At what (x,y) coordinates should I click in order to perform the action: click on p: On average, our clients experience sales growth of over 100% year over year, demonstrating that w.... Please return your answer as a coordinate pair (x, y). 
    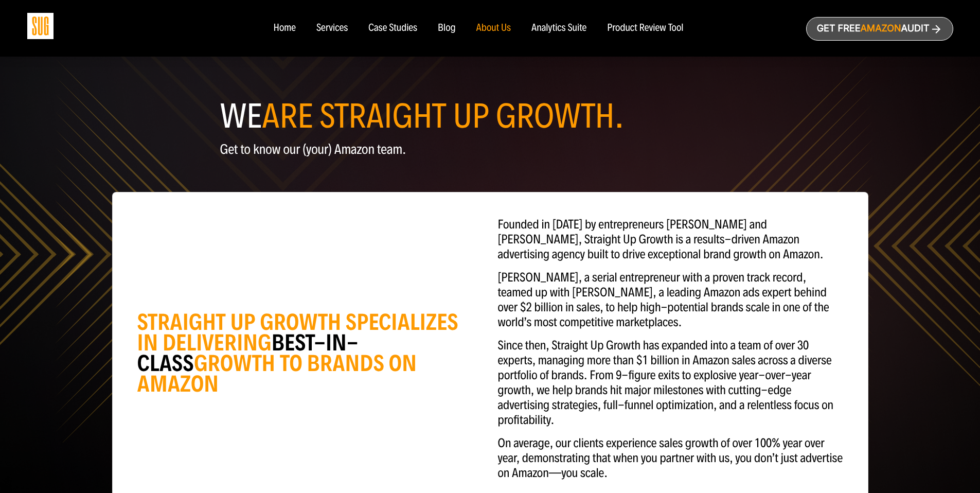
    Looking at the image, I should click on (670, 458).